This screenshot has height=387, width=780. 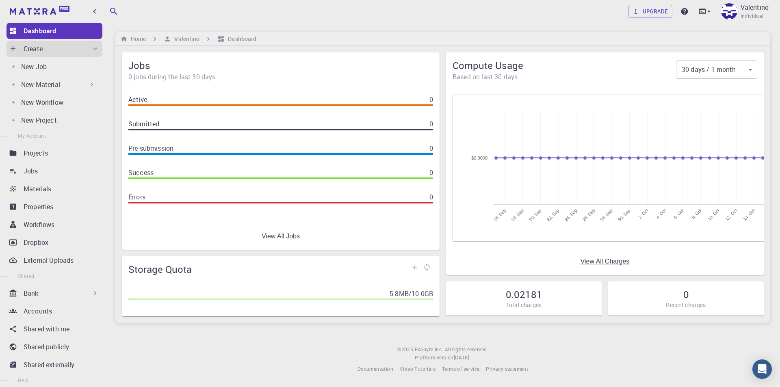 I want to click on p: Active, so click(x=138, y=99).